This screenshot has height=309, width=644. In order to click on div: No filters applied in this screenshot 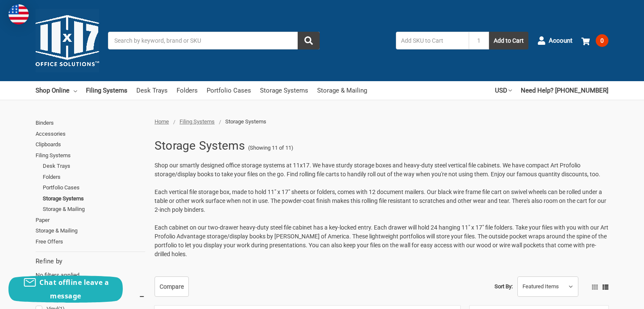, I will do `click(90, 268)`.